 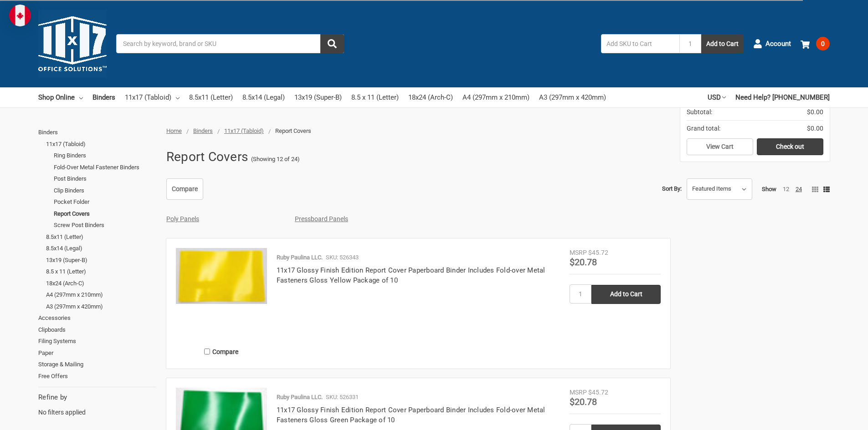 I want to click on a: 12, so click(x=786, y=189).